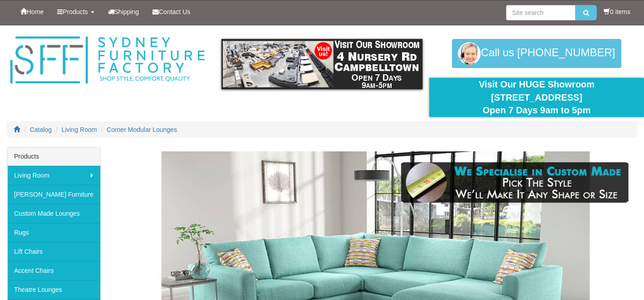 Image resolution: width=644 pixels, height=300 pixels. What do you see at coordinates (54, 271) in the screenshot?
I see `a: Accent Chairs` at bounding box center [54, 271].